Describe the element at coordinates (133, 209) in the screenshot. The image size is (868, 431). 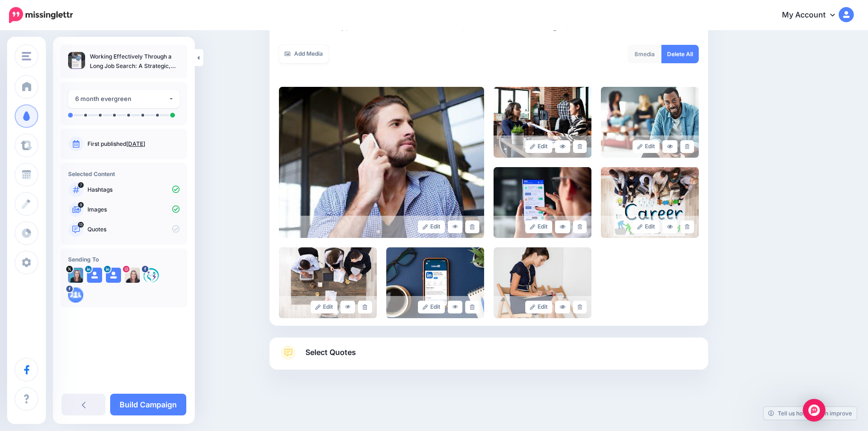
I see `p: Images` at that location.